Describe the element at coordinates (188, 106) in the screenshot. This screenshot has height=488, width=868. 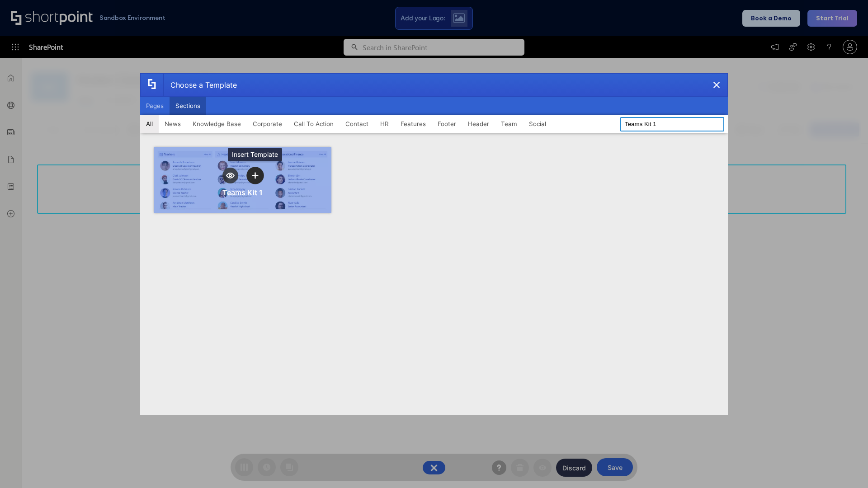
I see `button: Sections` at that location.